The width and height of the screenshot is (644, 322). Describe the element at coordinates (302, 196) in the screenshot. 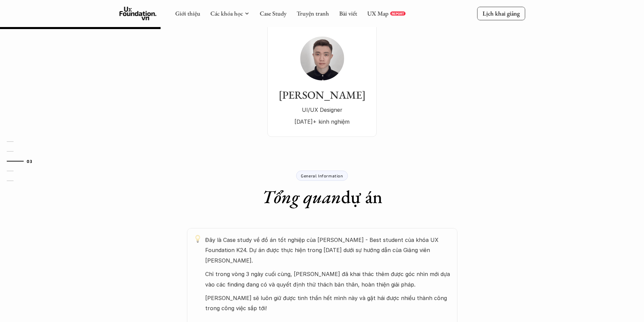

I see `em: Tổng quan` at that location.